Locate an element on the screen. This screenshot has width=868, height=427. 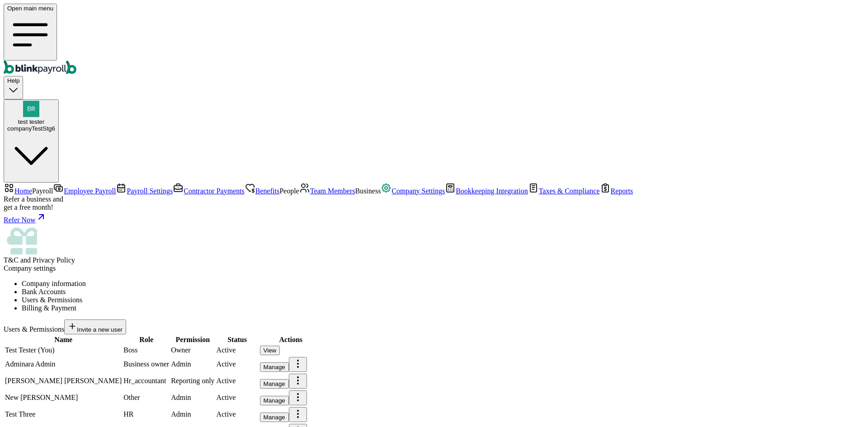
button: Invite a new user is located at coordinates (95, 327).